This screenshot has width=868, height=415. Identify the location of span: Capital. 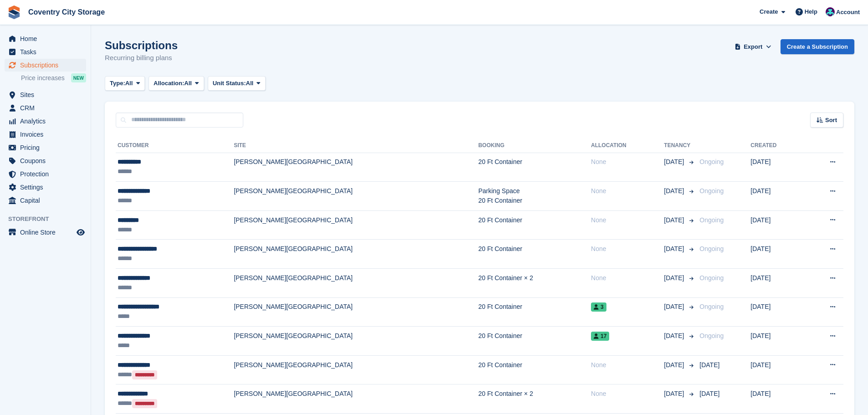
(47, 201).